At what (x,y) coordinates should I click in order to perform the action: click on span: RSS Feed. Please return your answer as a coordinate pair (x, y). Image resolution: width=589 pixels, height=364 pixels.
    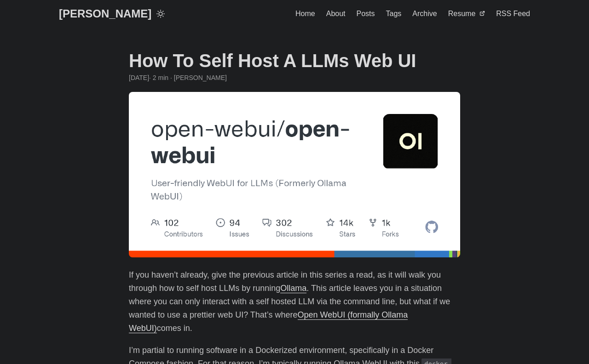
    Looking at the image, I should click on (513, 13).